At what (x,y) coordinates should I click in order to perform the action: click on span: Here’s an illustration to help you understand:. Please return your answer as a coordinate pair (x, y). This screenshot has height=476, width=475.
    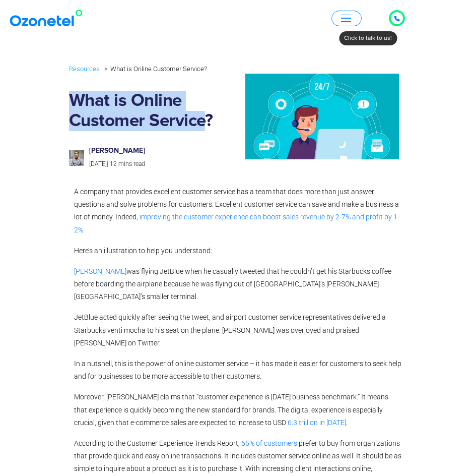
    Looking at the image, I should click on (143, 251).